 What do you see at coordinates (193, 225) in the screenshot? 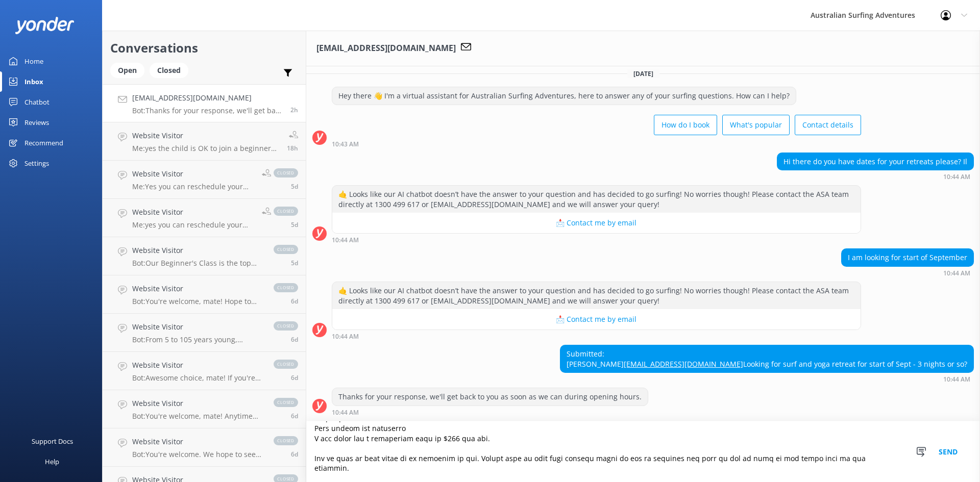
I see `p: Me: yes you can reschedule your private surfing lesson outside of 24 hours prior to your lesson` at bounding box center [193, 225].